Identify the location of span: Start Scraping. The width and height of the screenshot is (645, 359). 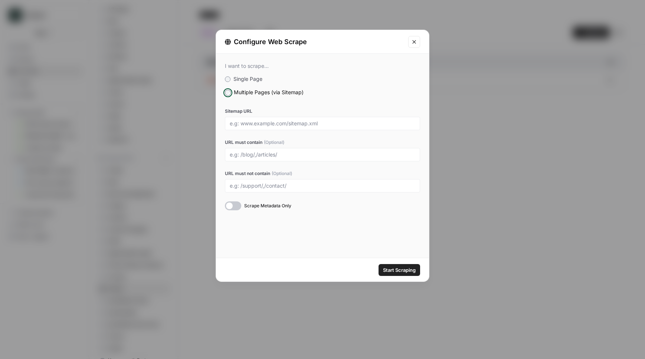
(400, 270).